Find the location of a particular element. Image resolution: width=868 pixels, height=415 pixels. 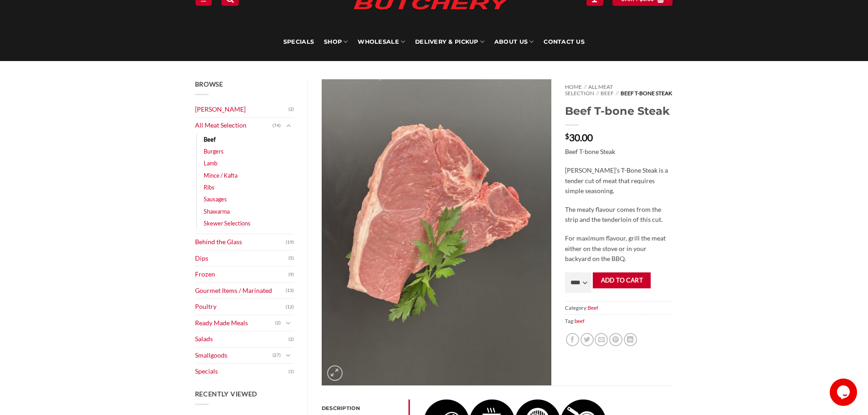

a: SHOP is located at coordinates (336, 42).